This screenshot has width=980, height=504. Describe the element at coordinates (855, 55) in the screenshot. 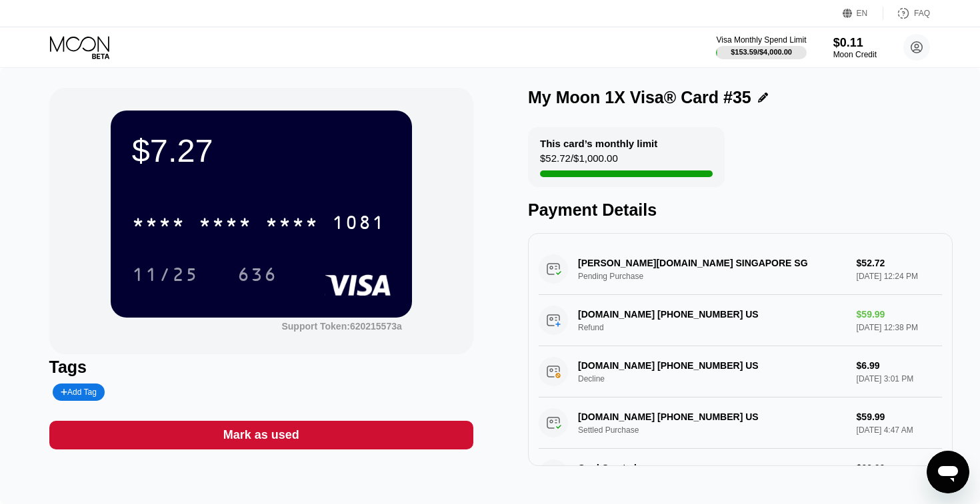

I see `div: Moon Credit` at that location.